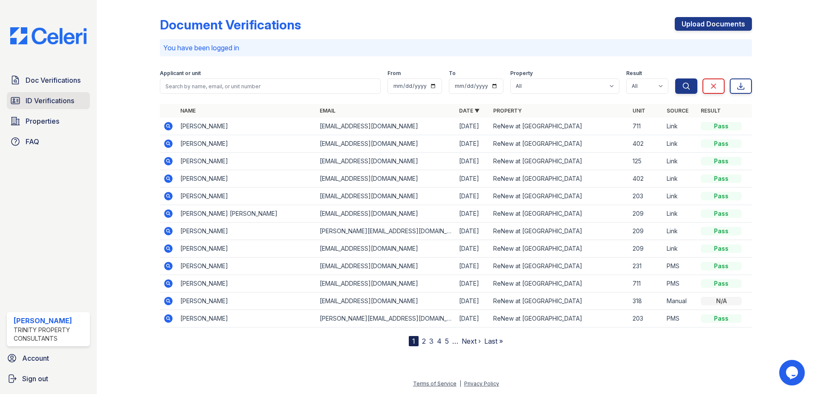  I want to click on label: From, so click(394, 73).